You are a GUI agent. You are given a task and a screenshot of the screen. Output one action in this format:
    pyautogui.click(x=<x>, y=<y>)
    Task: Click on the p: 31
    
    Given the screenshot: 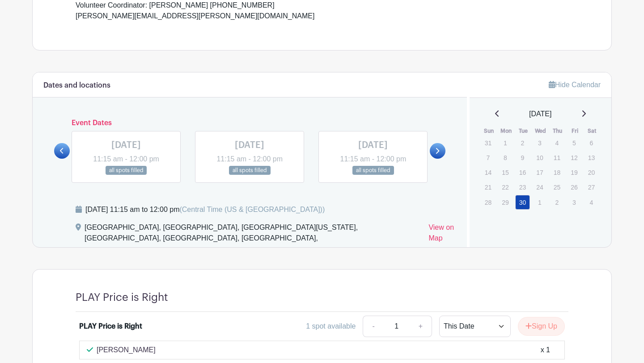 What is the action you would take?
    pyautogui.click(x=488, y=143)
    